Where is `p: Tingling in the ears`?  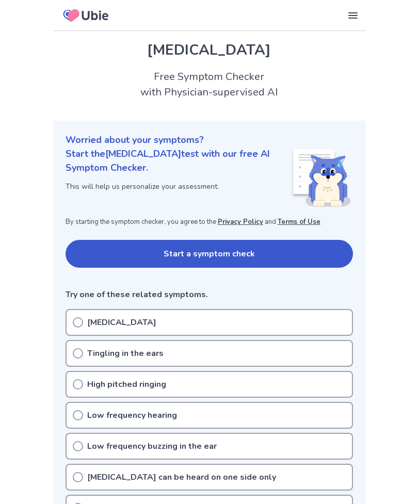
p: Tingling in the ears is located at coordinates (125, 354).